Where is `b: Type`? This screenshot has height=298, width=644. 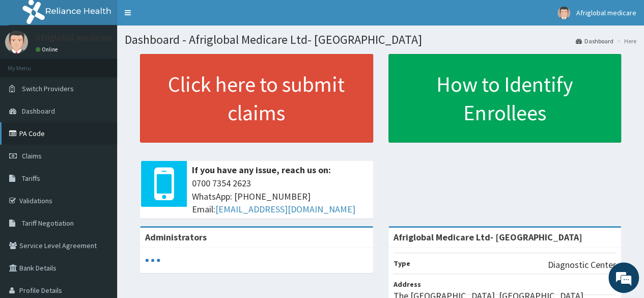 b: Type is located at coordinates (402, 263).